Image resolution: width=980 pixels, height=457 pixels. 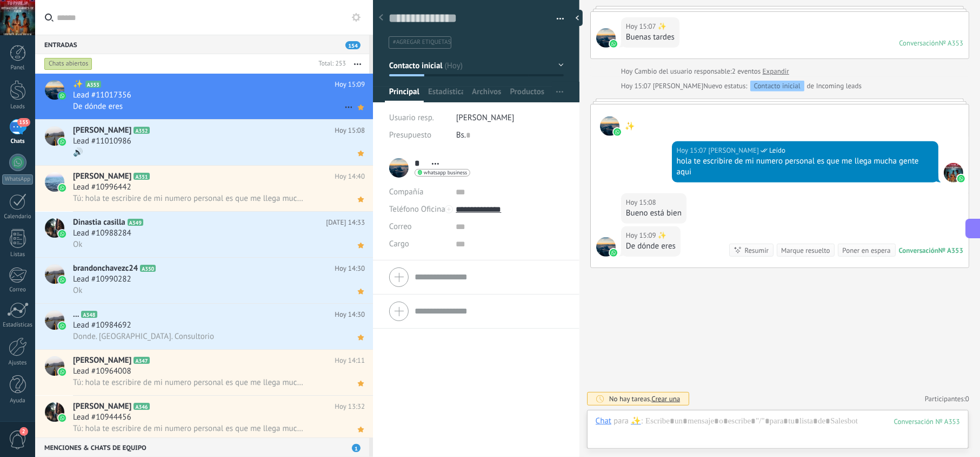 What do you see at coordinates (642, 26) in the screenshot?
I see `div: Hoy 15:07` at bounding box center [642, 26].